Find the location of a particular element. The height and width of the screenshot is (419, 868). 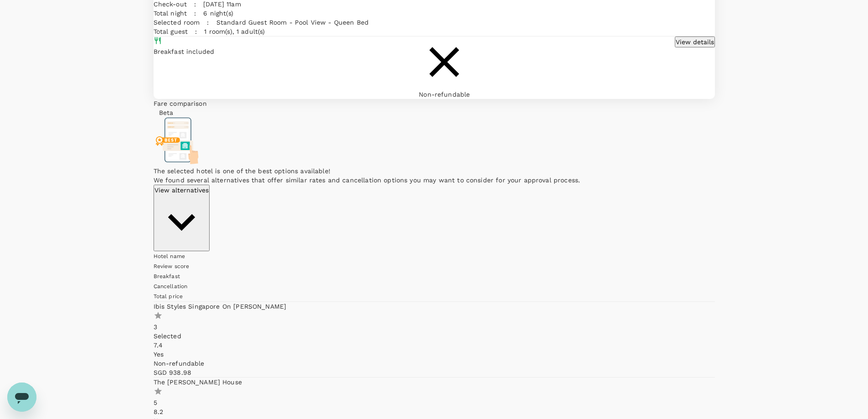

p: View alternatives is located at coordinates (181, 190).